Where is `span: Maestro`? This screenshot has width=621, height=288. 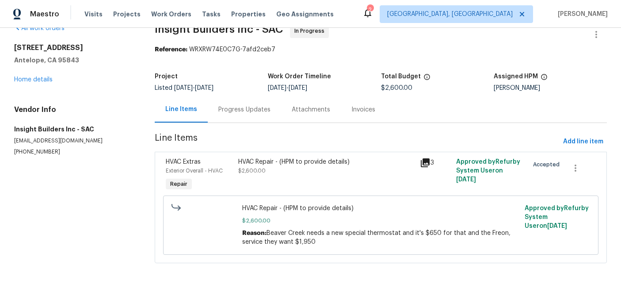
span: Maestro is located at coordinates (45, 14).